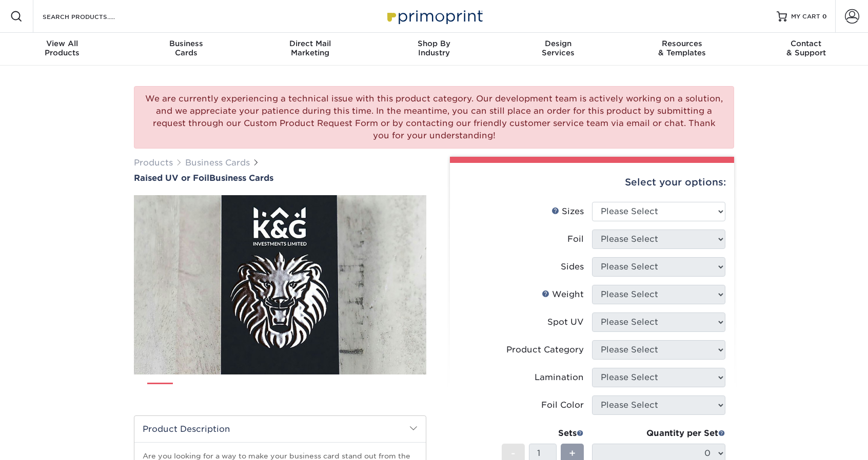  I want to click on span: Design, so click(558, 44).